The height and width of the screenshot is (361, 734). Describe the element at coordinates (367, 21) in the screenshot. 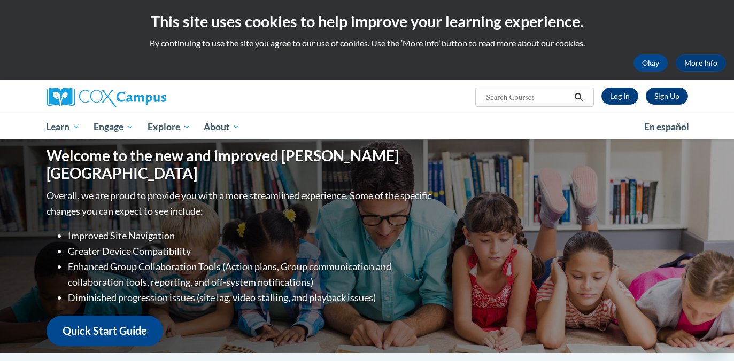

I see `h2: This site uses cookies to help improve your learning experience.` at that location.